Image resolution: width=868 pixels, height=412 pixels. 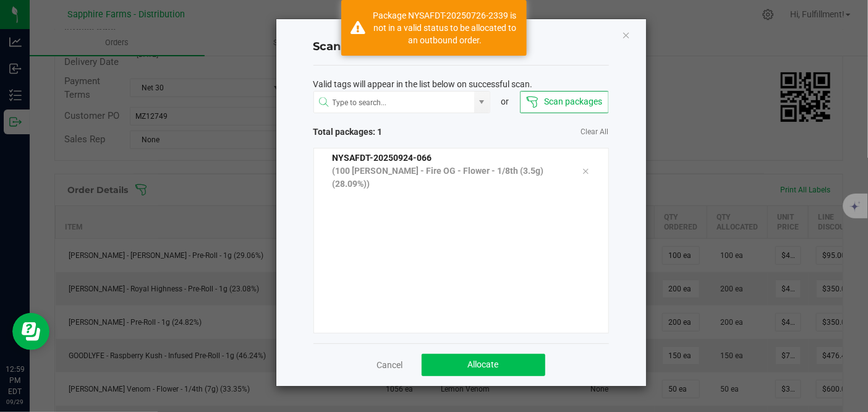 I want to click on span: Valid tags will appear in the list below on successful scan., so click(x=423, y=84).